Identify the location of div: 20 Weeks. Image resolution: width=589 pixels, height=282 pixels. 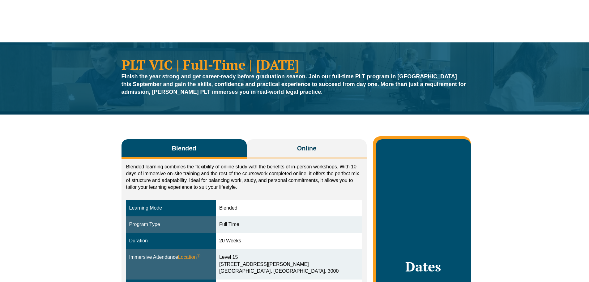
(289, 240).